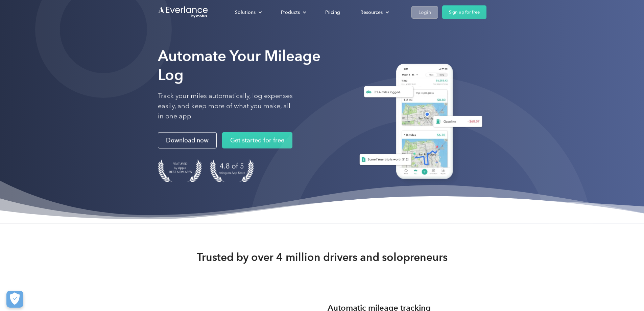 This screenshot has height=311, width=644. I want to click on div: Login, so click(424, 12).